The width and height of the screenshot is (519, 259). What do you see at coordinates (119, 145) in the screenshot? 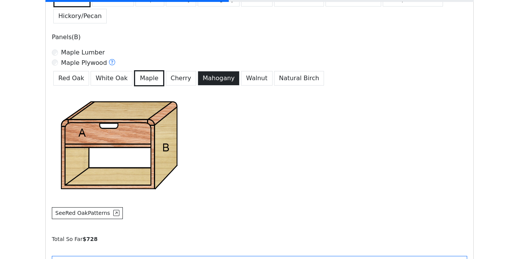
I see `img: Structure example - Stretchers(A)` at bounding box center [119, 145].